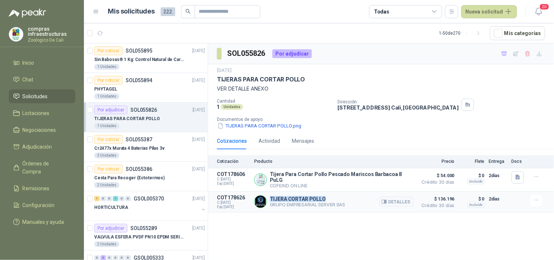 Image resolution: width=554 pixels, height=260 pixels. I want to click on span: Negociaciones, so click(39, 130).